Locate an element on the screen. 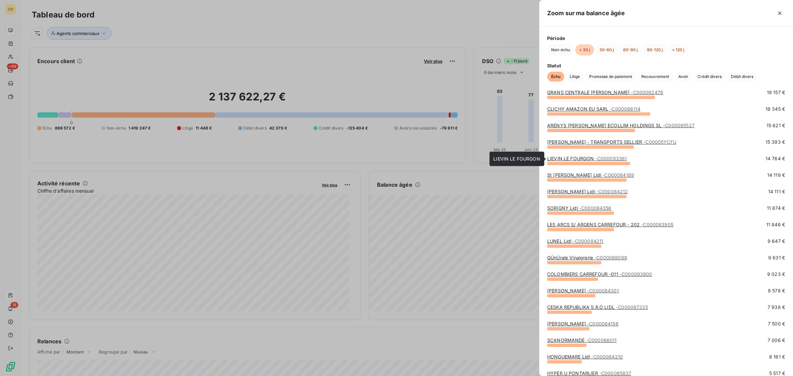 This screenshot has height=376, width=793. span: 14 111 € is located at coordinates (777, 192).